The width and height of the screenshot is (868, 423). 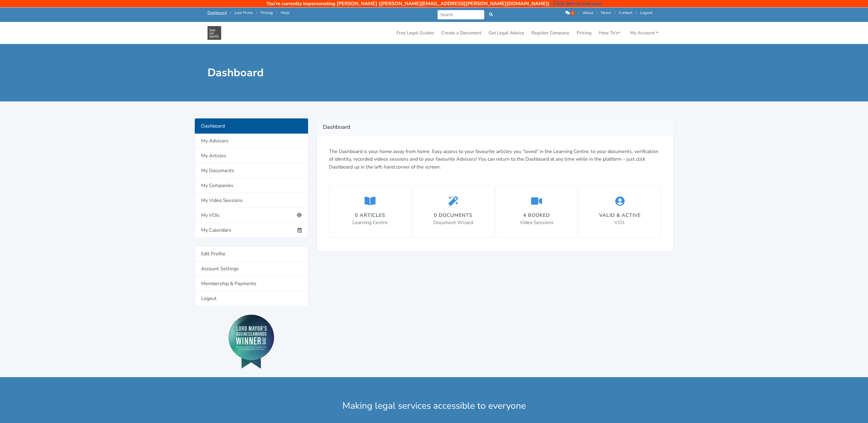 What do you see at coordinates (251, 141) in the screenshot?
I see `a: My Advisors` at bounding box center [251, 141].